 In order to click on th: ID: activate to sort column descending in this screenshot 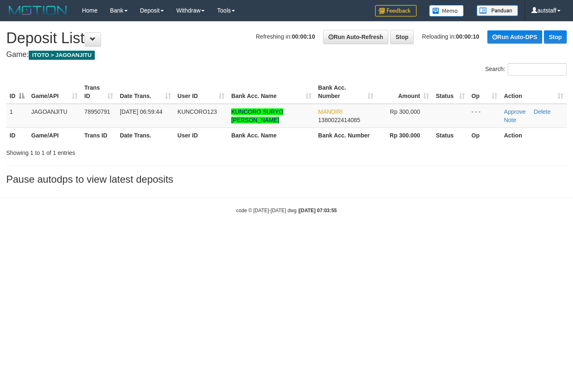, I will do `click(17, 92)`.